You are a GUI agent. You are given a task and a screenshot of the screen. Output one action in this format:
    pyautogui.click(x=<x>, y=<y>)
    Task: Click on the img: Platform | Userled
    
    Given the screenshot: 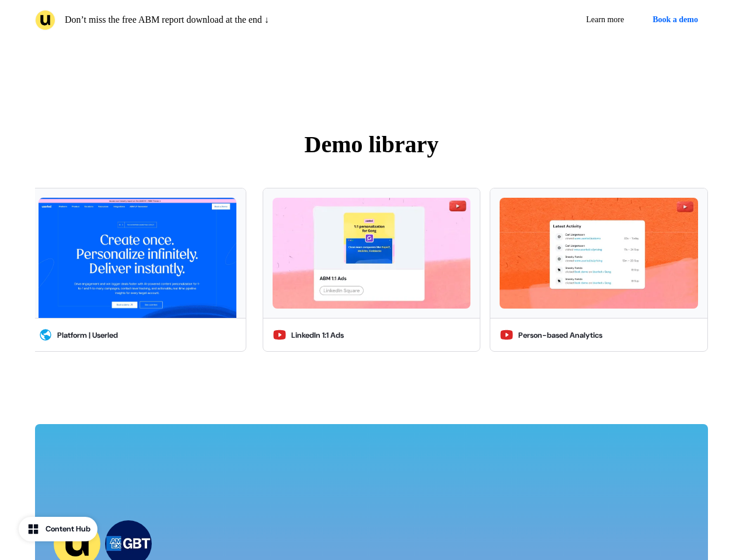 What is the action you would take?
    pyautogui.click(x=137, y=258)
    